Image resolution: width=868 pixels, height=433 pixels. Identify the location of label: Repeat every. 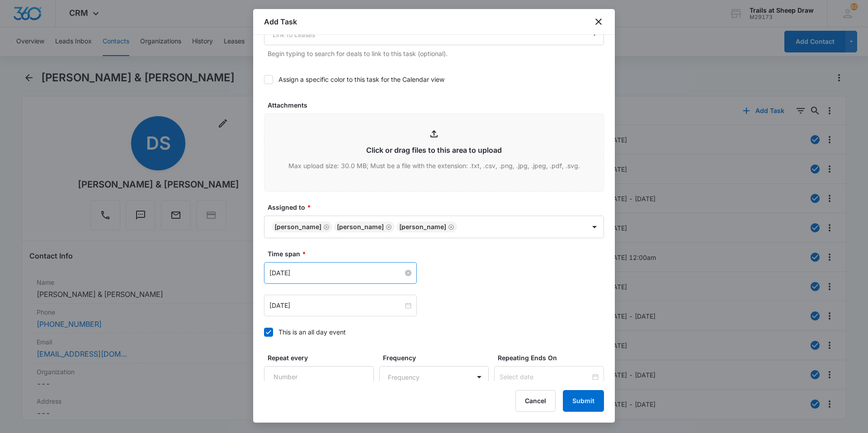
(323, 358).